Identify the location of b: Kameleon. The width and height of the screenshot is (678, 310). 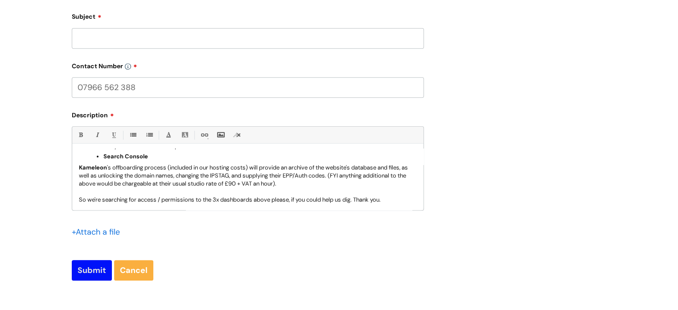
(93, 167).